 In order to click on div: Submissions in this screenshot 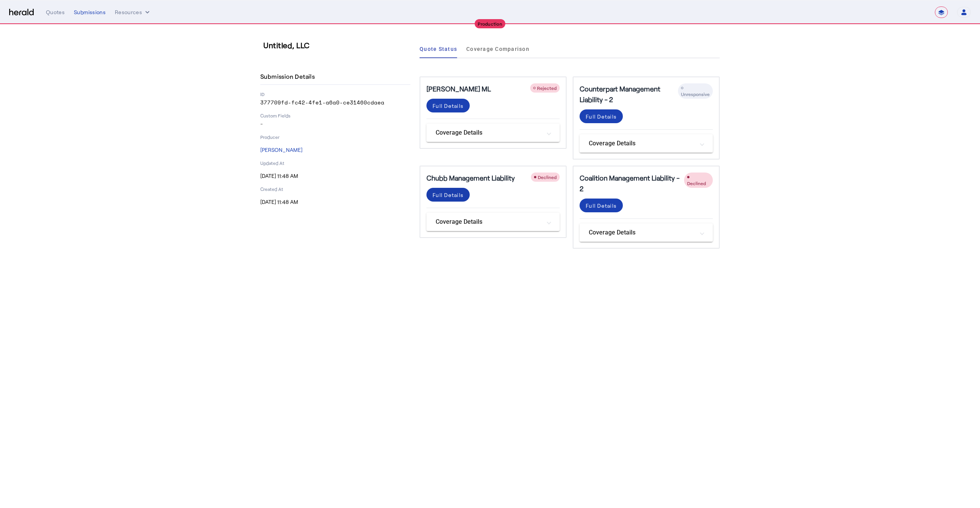, I will do `click(89, 12)`.